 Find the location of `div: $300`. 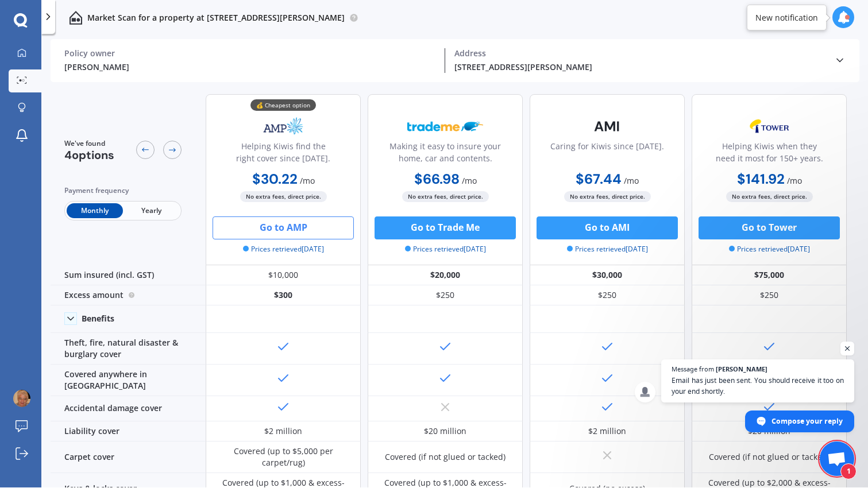

div: $300 is located at coordinates (283, 295).